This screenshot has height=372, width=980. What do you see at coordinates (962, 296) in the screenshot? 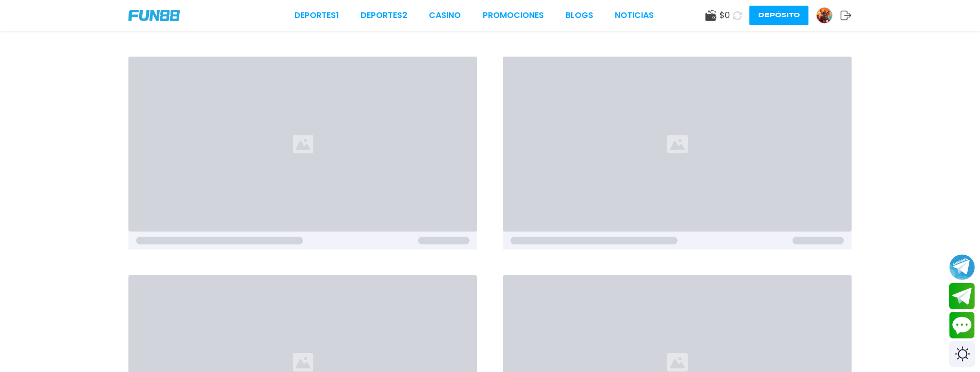
I see `button: Join telegram` at bounding box center [962, 296].